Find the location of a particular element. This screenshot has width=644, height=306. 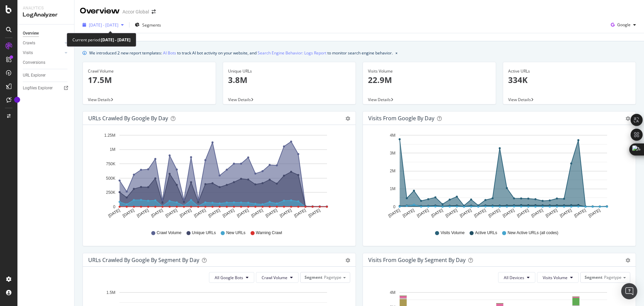

div: A chart. is located at coordinates (498, 177).